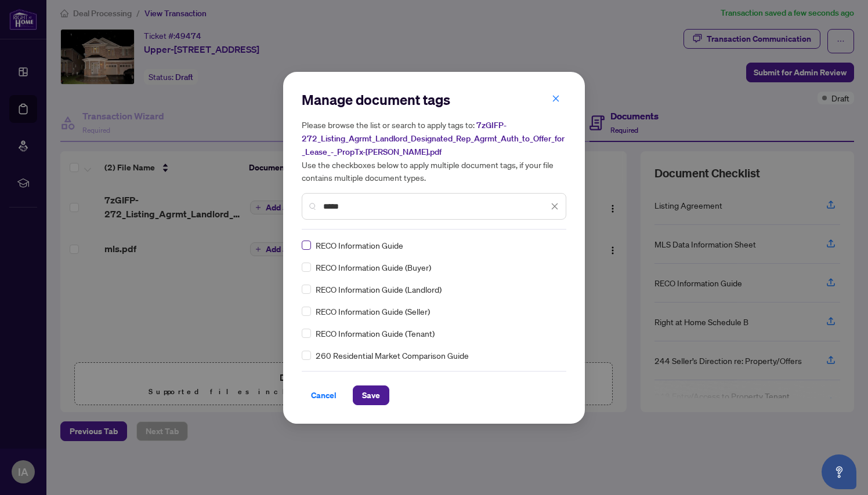  I want to click on span: RECO Information Guide, so click(359, 246).